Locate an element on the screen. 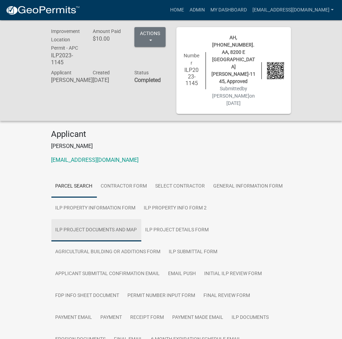 Image resolution: width=342 pixels, height=339 pixels. a: General Information Form is located at coordinates (248, 186).